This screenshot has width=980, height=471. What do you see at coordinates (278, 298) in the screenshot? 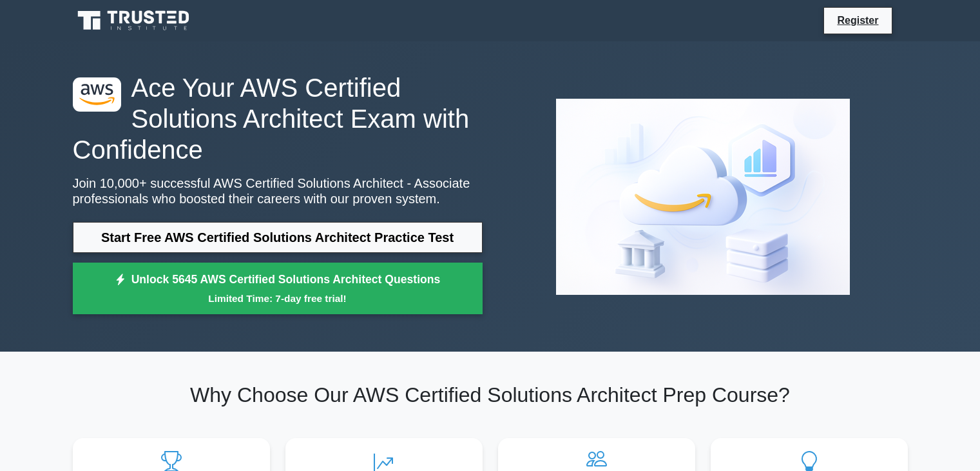
I see `small: Limited Time: 7-day free trial!` at bounding box center [278, 298].